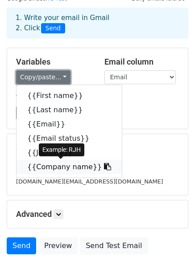 This screenshot has height=277, width=195. Describe the element at coordinates (69, 124) in the screenshot. I see `a: {{Email}}` at that location.